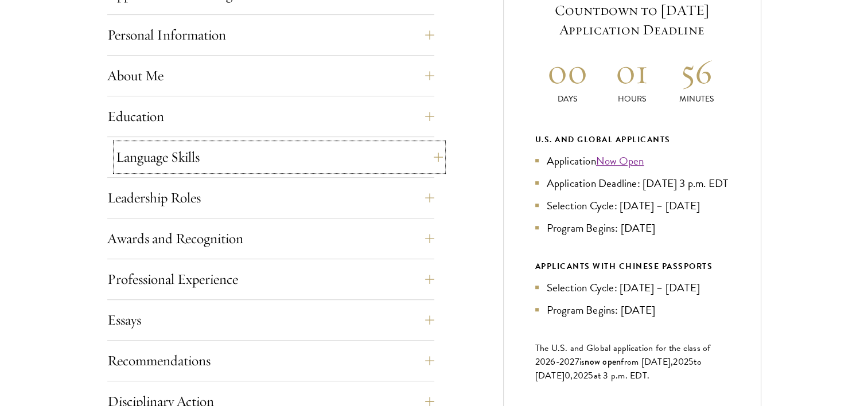 Image resolution: width=868 pixels, height=406 pixels. I want to click on p: Minutes, so click(696, 99).